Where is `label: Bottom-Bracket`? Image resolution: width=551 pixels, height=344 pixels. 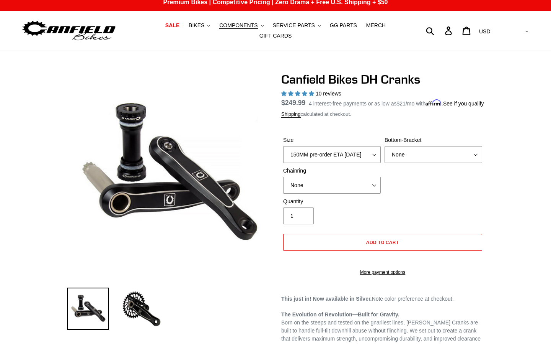
label: Bottom-Bracket is located at coordinates (434, 140).